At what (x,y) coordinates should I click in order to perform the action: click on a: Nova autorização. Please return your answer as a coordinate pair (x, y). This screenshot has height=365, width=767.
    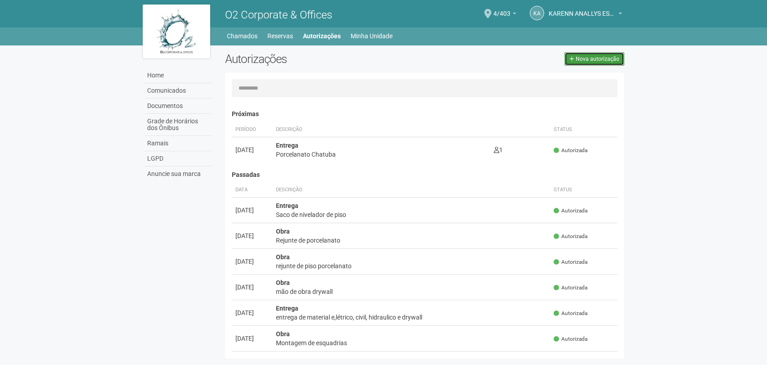
    Looking at the image, I should click on (594, 59).